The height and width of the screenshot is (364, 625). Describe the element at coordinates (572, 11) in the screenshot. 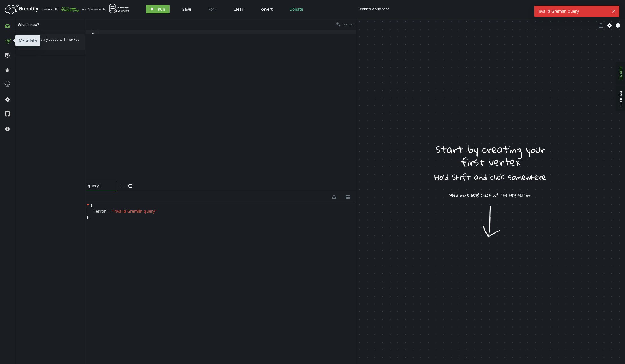

I see `span: Invalid Gremlin query` at that location.